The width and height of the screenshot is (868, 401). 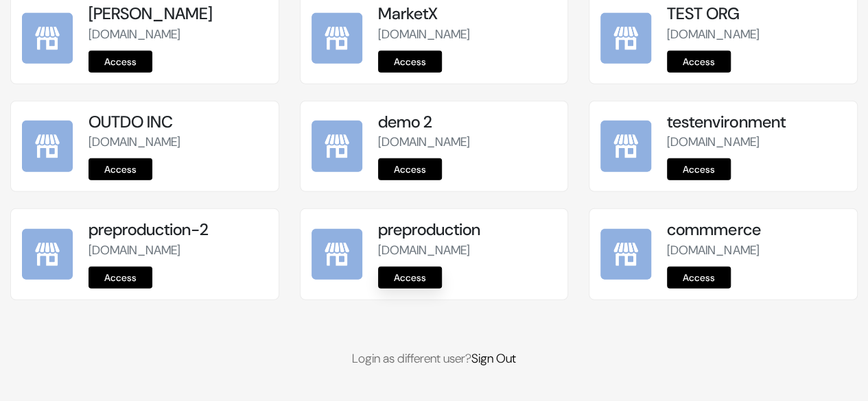 What do you see at coordinates (756, 230) in the screenshot?
I see `h5: commmerce` at bounding box center [756, 230].